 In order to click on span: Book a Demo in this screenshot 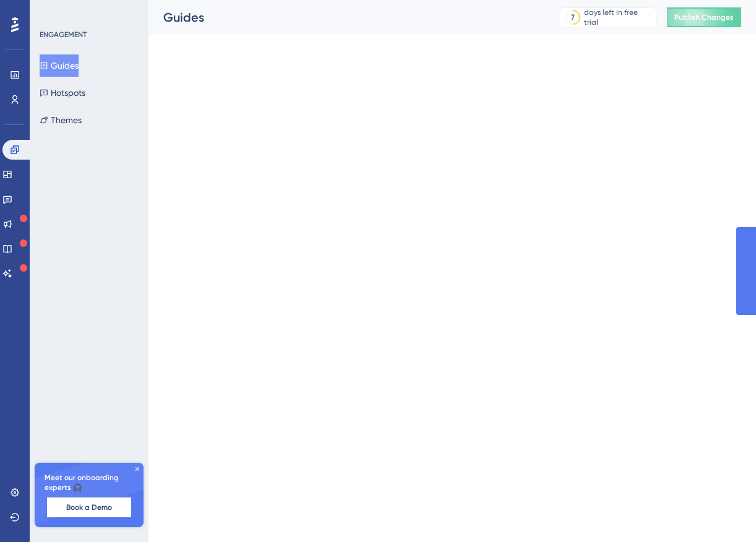, I will do `click(89, 508)`.